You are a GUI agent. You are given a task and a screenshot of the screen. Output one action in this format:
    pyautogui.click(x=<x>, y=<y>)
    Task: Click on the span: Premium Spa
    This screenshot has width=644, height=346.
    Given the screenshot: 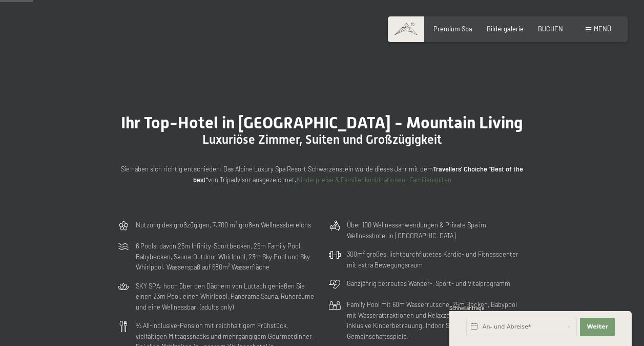 What is the action you would take?
    pyautogui.click(x=453, y=29)
    